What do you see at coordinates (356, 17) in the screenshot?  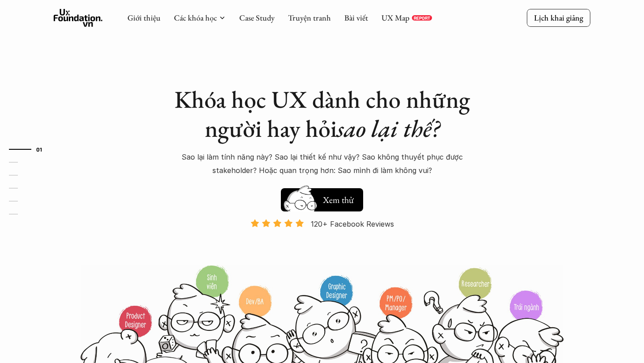 I see `a: Bài viết` at bounding box center [356, 17].